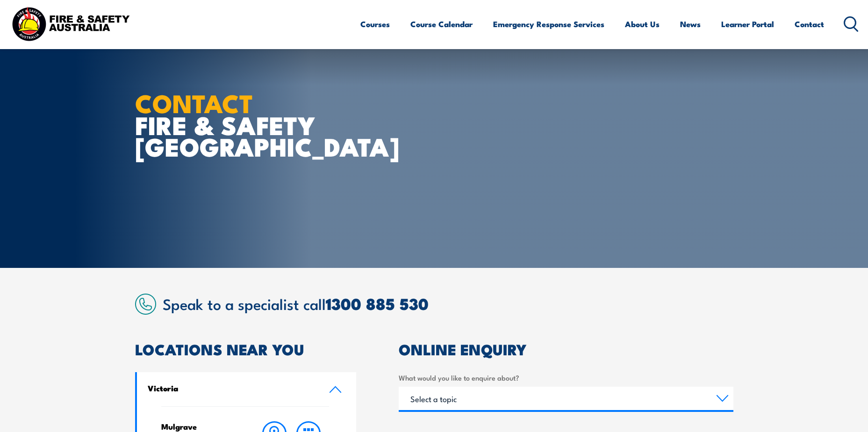  Describe the element at coordinates (747, 24) in the screenshot. I see `a: Learner Portal` at that location.